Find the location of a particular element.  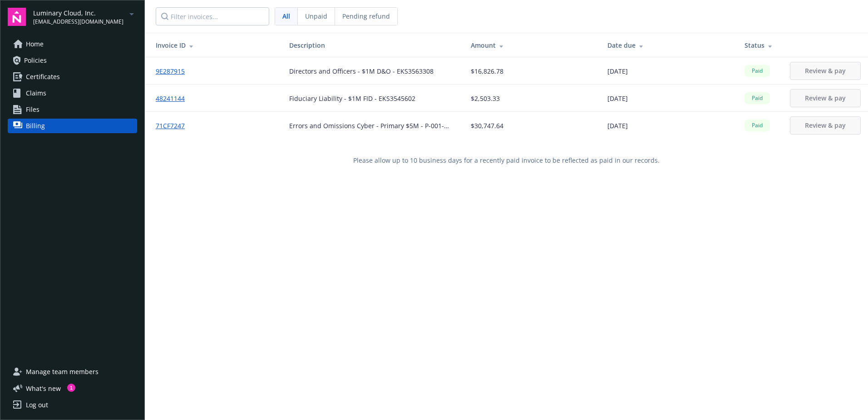

a: 71CF7247 is located at coordinates (174, 125).